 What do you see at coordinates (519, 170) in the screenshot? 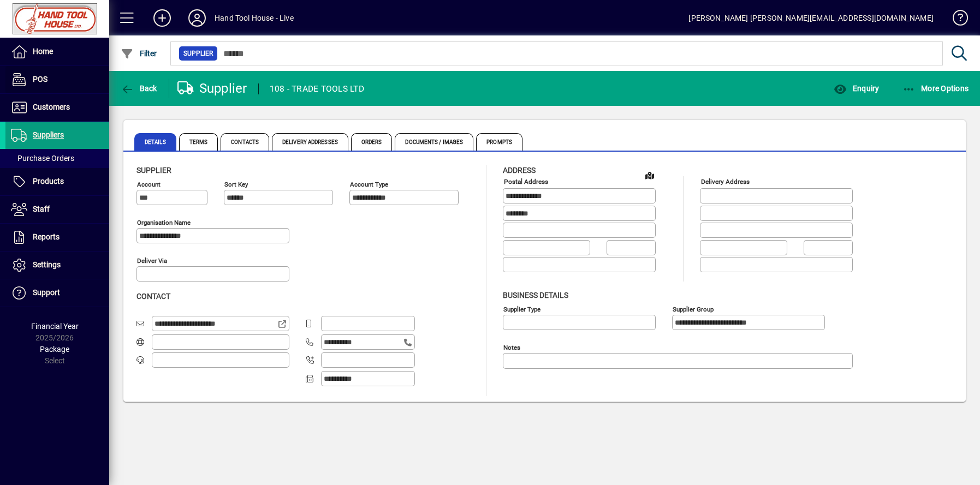
I see `span: Address` at bounding box center [519, 170].